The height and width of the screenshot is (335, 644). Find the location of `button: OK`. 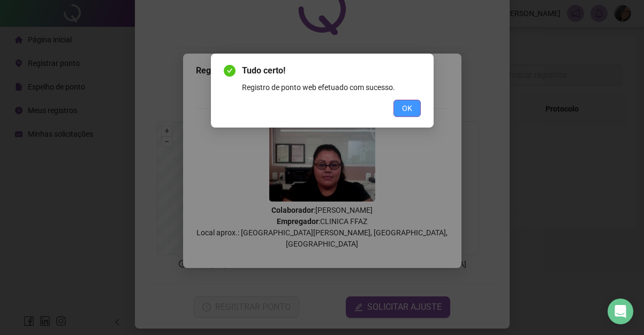

button: OK is located at coordinates (407, 109).